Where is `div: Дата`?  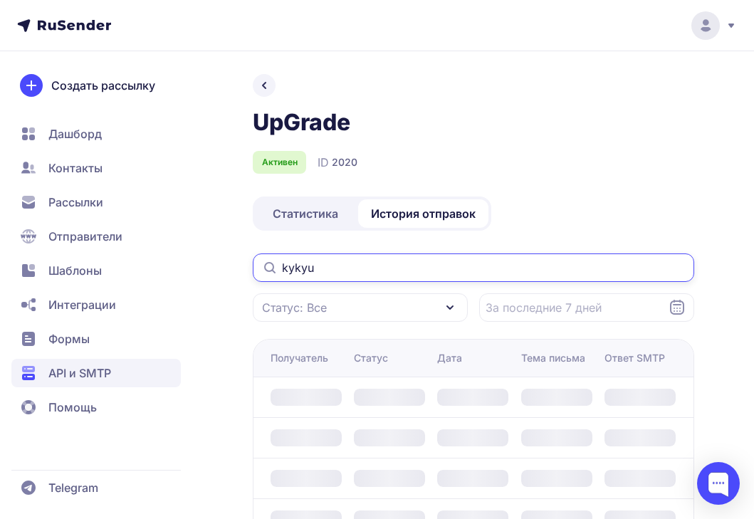 div: Дата is located at coordinates (449, 358).